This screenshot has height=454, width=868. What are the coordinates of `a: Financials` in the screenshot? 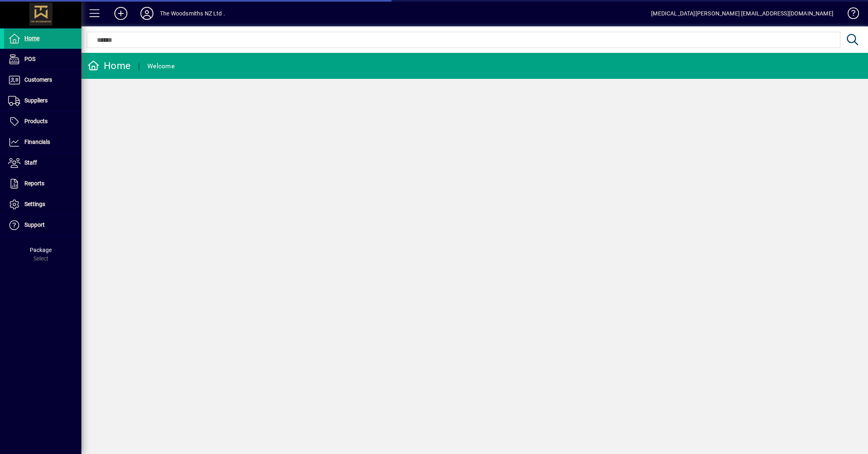 It's located at (43, 142).